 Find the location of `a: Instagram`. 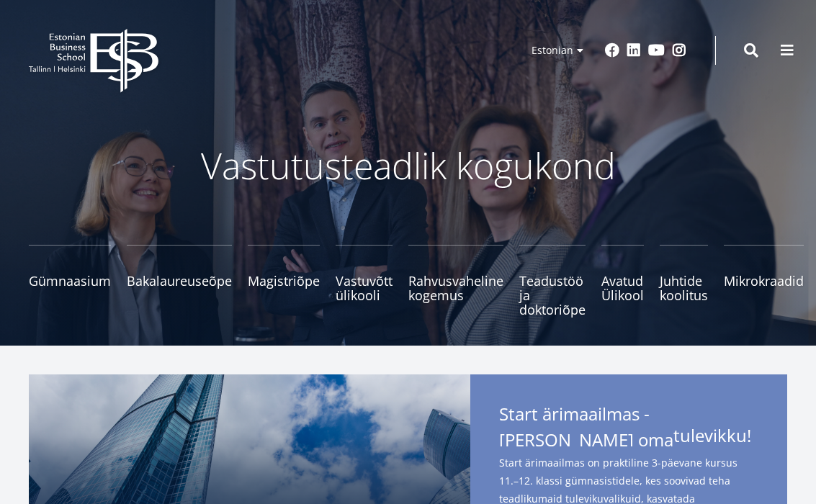

a: Instagram is located at coordinates (679, 50).